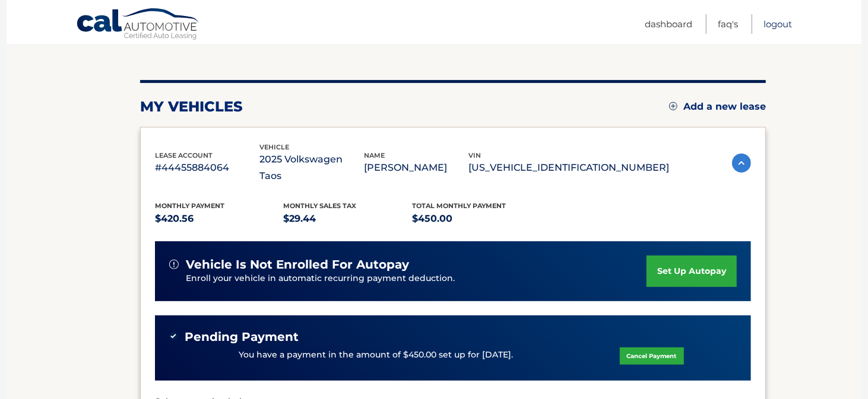 Image resolution: width=868 pixels, height=399 pixels. What do you see at coordinates (241, 337) in the screenshot?
I see `span: Pending Payment` at bounding box center [241, 337].